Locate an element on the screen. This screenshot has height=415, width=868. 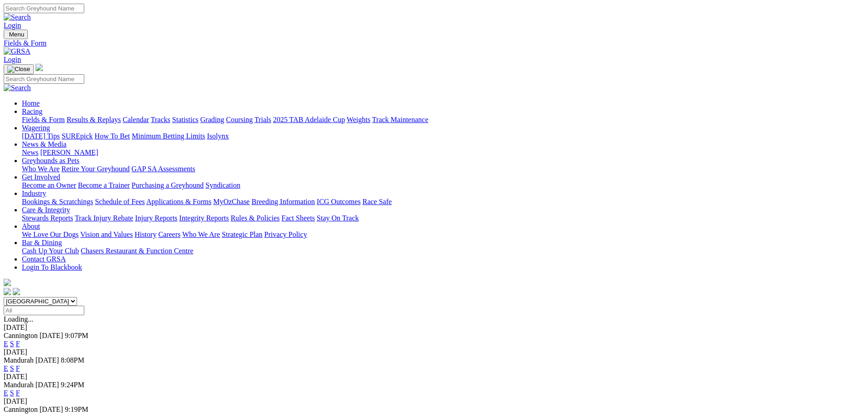
a: Bookings & Scratchings is located at coordinates (57, 201).